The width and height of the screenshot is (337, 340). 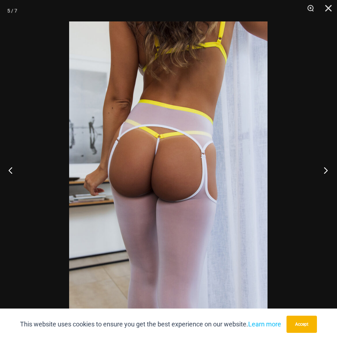 I want to click on a: Learn more, so click(x=265, y=324).